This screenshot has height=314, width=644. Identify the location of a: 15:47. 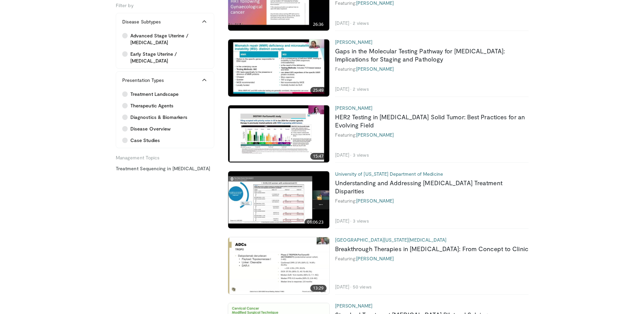
(279, 134).